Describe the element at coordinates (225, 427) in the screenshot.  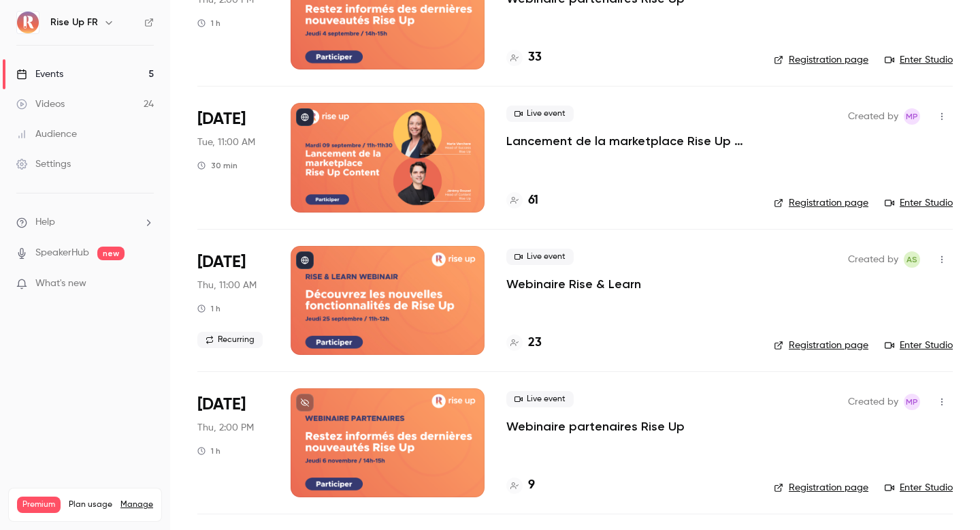
I see `span: Thu, 2:00 PM` at that location.